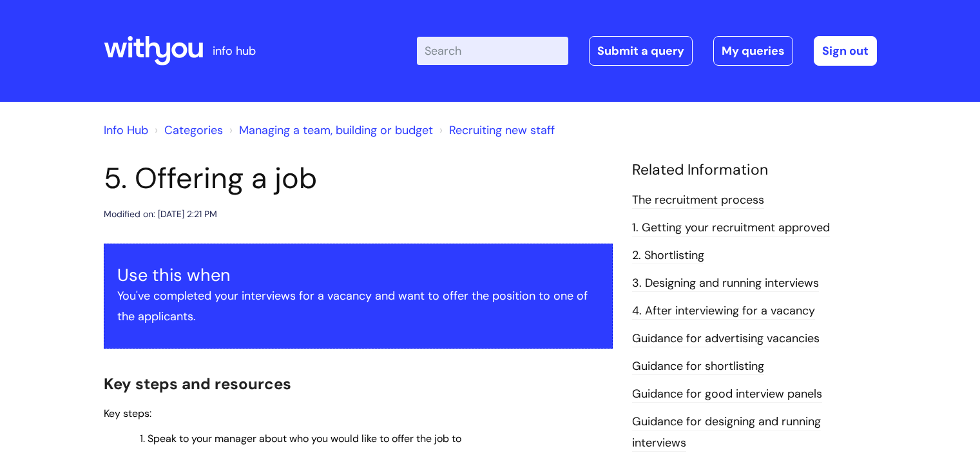 The width and height of the screenshot is (980, 453). Describe the element at coordinates (726, 433) in the screenshot. I see `a: Guidance for designing and running interviews` at that location.